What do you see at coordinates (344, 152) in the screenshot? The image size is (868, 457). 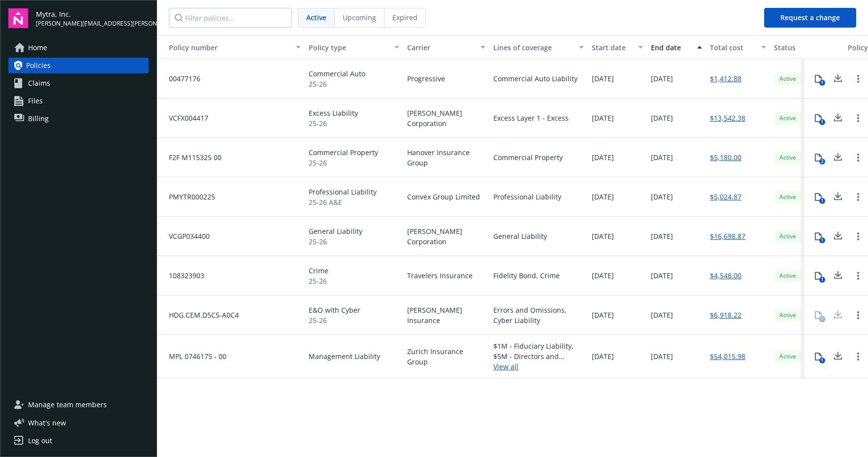 I see `span: Commercial Property` at bounding box center [344, 152].